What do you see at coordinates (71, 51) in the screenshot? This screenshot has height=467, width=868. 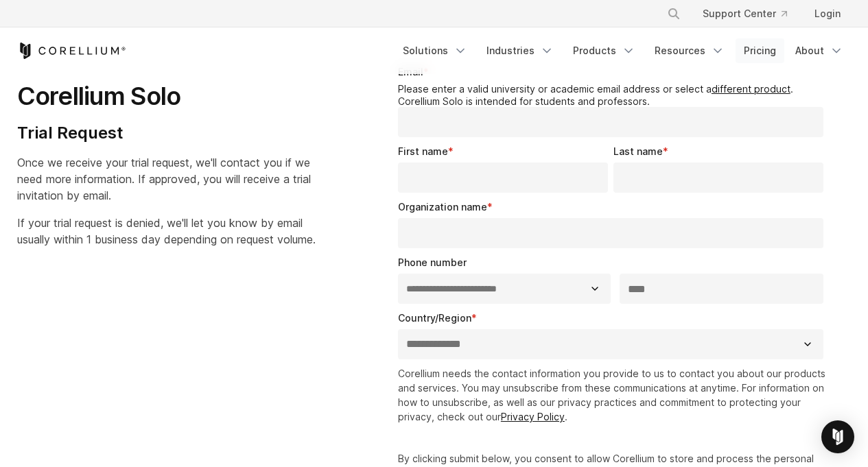 I see `a: Corellium Home` at bounding box center [71, 51].